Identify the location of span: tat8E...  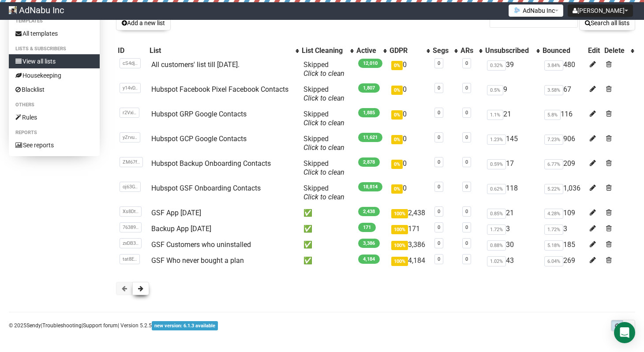
(130, 259).